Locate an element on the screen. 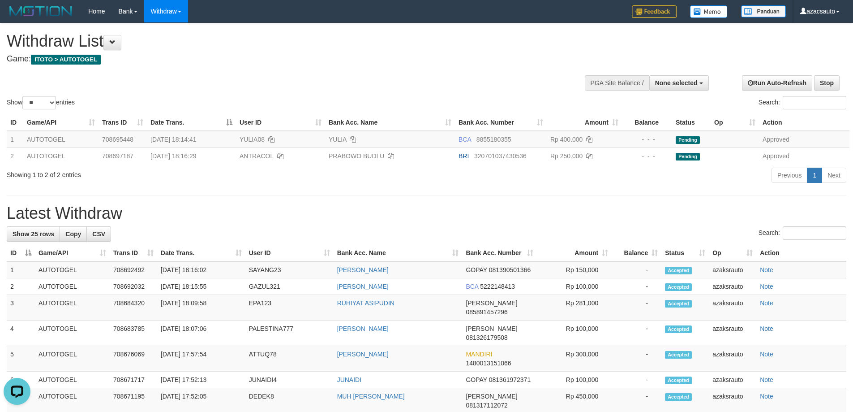 The height and width of the screenshot is (412, 853). td: 3 is located at coordinates (21, 307).